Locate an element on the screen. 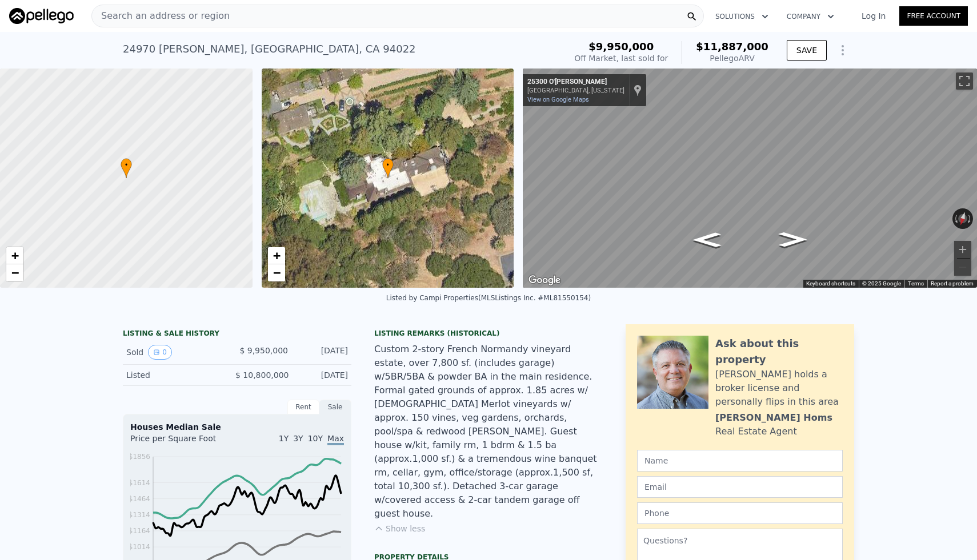 Image resolution: width=977 pixels, height=560 pixels. tspan: $1856 is located at coordinates (139, 457).